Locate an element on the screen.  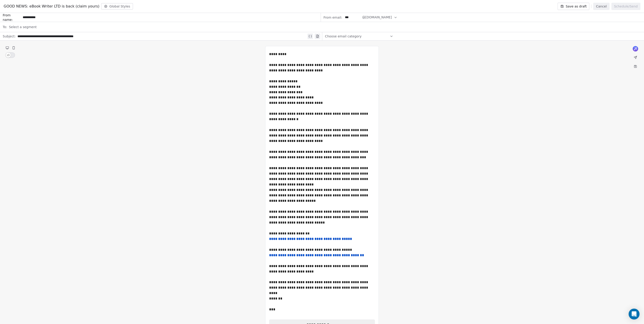
div: Open Intercom Messenger is located at coordinates (634, 314).